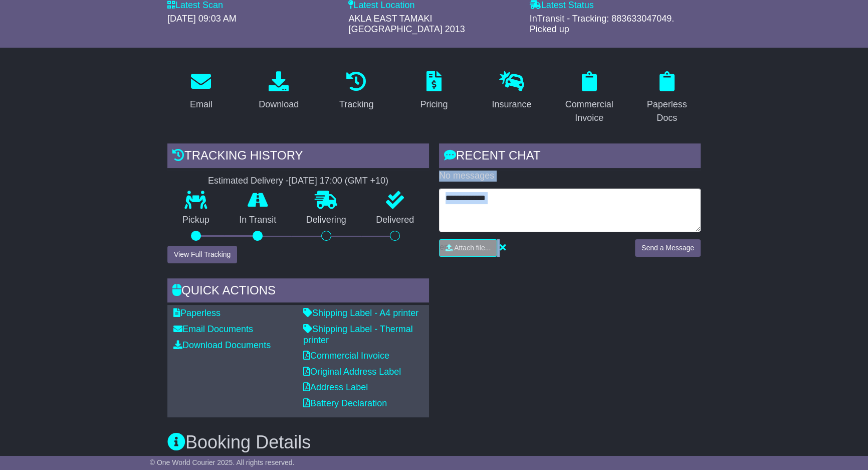 The height and width of the screenshot is (470, 868). Describe the element at coordinates (202, 254) in the screenshot. I see `button: View Full Tracking` at that location.